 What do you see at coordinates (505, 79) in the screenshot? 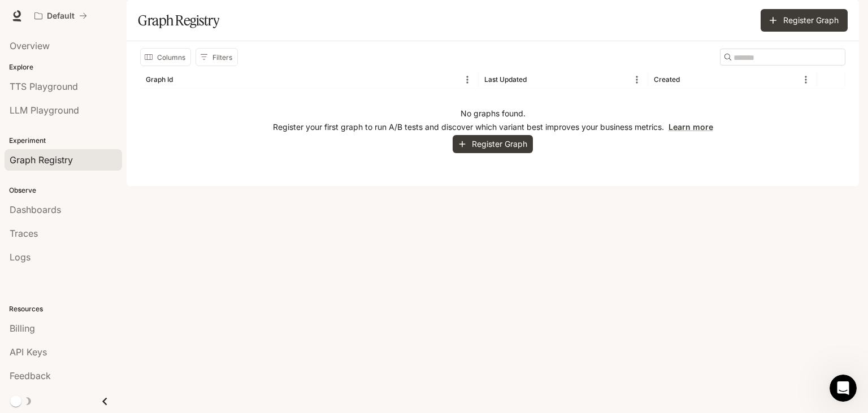
I see `div: Last Updated` at bounding box center [505, 79].